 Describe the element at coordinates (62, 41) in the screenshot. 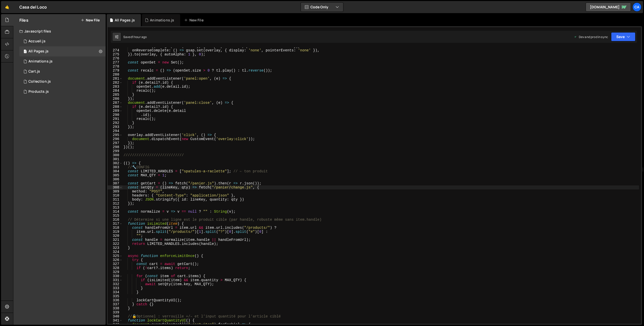

I see `div: 16791/45941.js` at that location.